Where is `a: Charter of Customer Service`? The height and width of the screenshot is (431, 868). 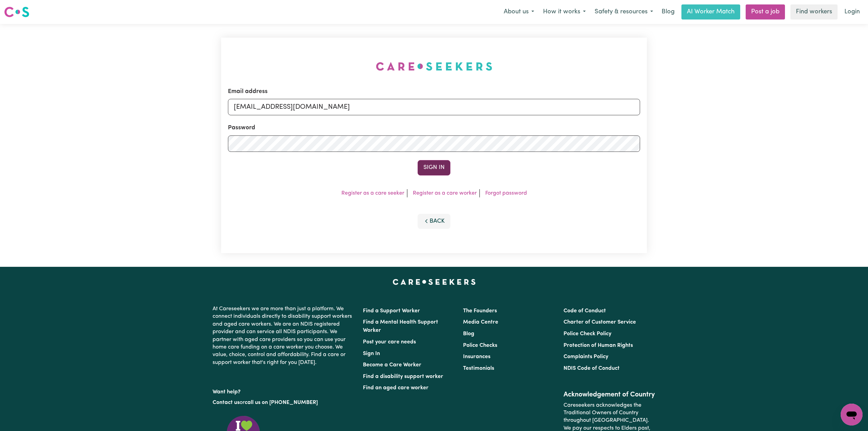
a: Charter of Customer Service is located at coordinates (600, 322).